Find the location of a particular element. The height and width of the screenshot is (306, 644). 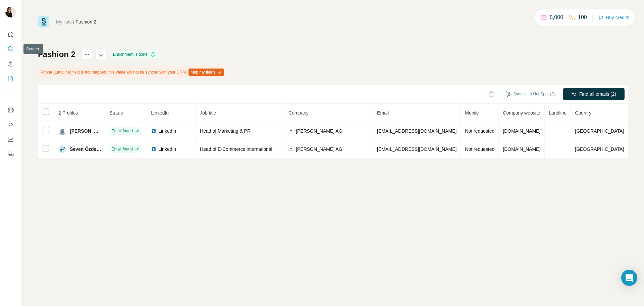

span: Landline is located at coordinates (557, 113).